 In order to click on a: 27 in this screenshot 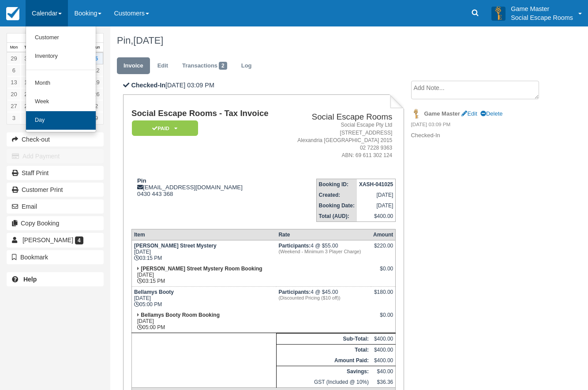, I will do `click(14, 106)`.